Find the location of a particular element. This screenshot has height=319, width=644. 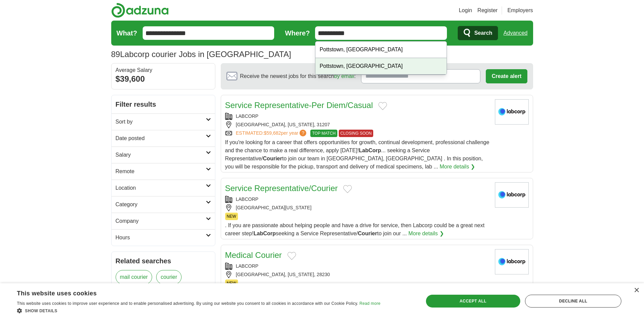

a: Remote is located at coordinates (164, 172).